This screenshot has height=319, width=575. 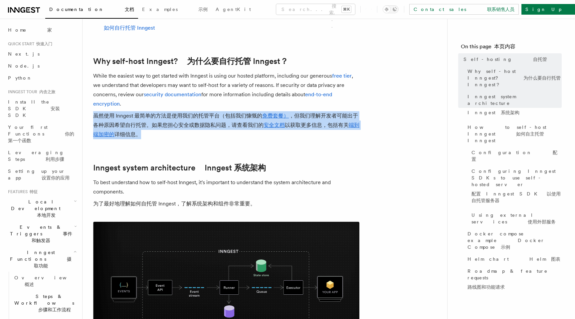 What do you see at coordinates (175, 9) in the screenshot?
I see `span: Examples` at bounding box center [175, 9].